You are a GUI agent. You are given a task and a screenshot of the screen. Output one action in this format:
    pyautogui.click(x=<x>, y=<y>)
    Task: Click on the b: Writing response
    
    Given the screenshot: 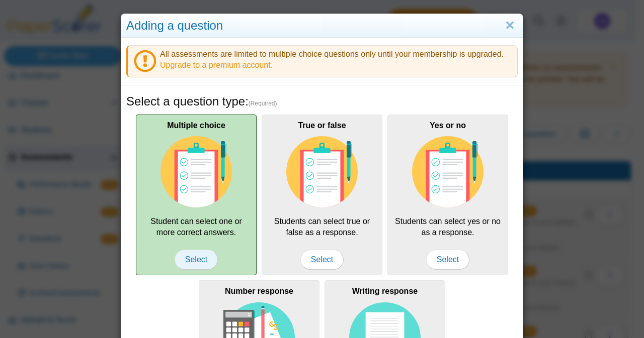 What is the action you would take?
    pyautogui.click(x=385, y=291)
    